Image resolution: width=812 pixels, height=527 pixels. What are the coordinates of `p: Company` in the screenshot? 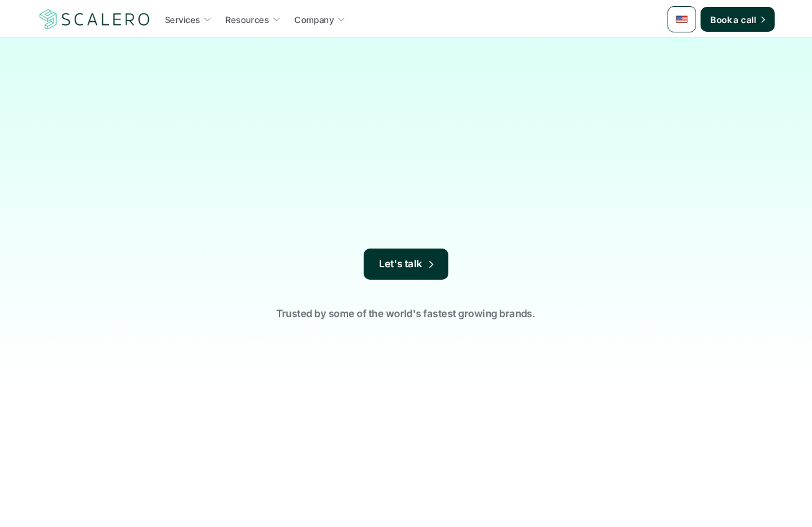 It's located at (314, 19).